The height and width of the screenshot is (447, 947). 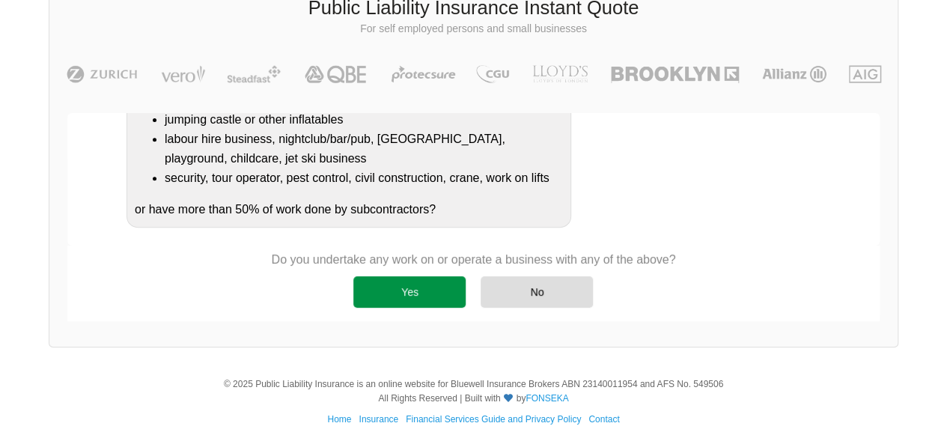 What do you see at coordinates (336, 74) in the screenshot?
I see `img: QBE | Public Liability Insurance` at bounding box center [336, 74].